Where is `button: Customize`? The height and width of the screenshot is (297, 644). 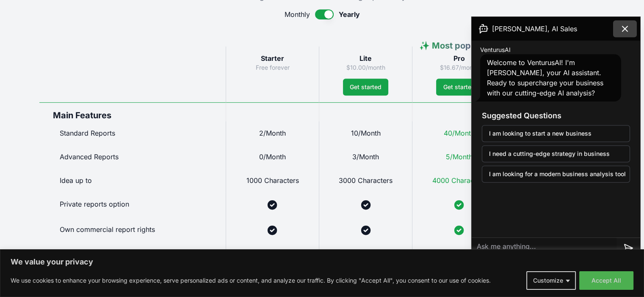
button: Customize is located at coordinates (551, 281).